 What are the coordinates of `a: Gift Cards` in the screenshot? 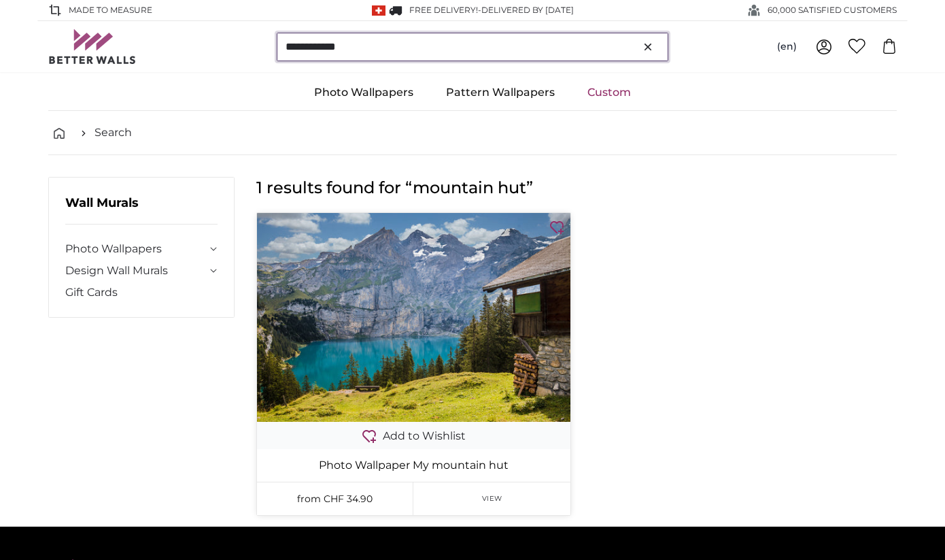 It's located at (141, 292).